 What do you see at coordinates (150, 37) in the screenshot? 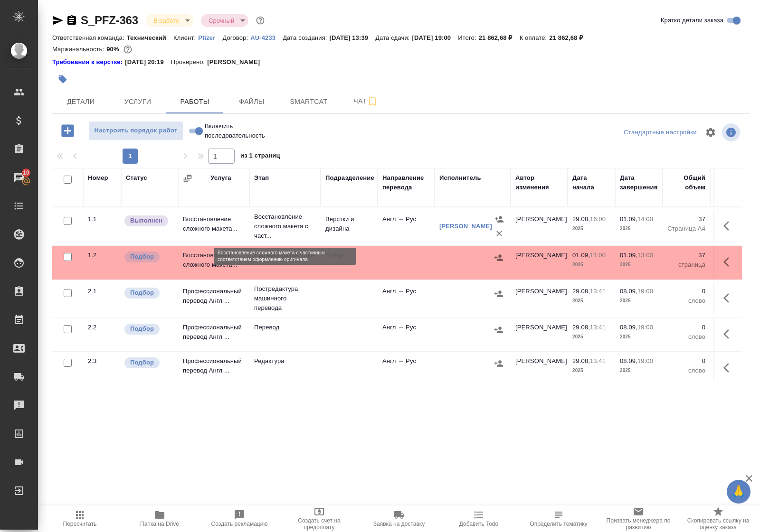
I see `p: Технический` at bounding box center [150, 37].